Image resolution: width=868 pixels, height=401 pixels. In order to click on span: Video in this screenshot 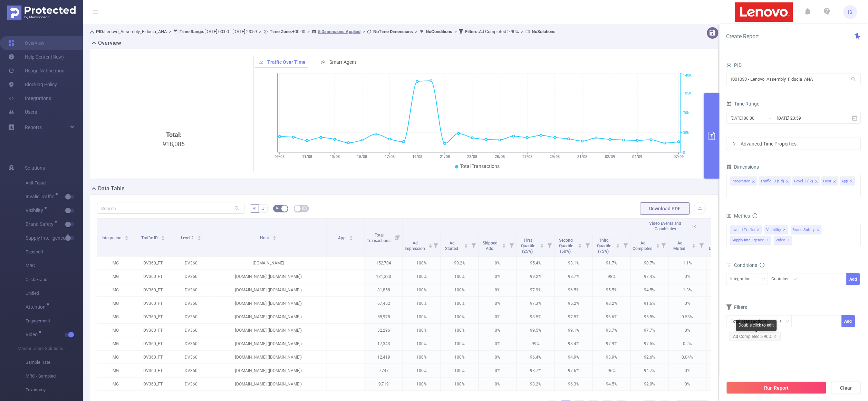, I will do `click(33, 335)`.